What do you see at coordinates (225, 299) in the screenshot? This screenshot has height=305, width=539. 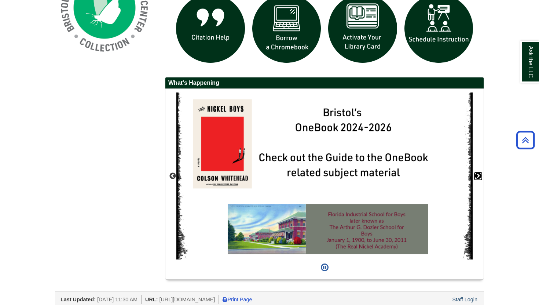 I see `i: Print Page` at bounding box center [225, 299].